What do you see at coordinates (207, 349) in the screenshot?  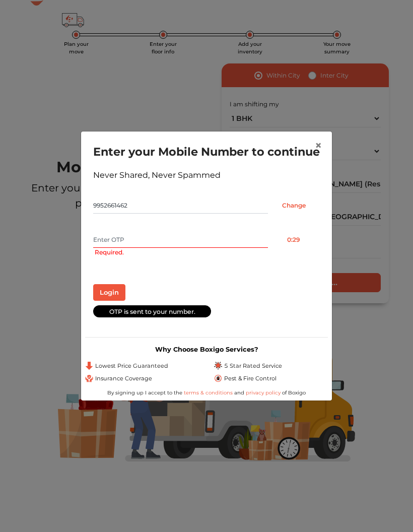 I see `h3: Why Choose Boxigo Services?` at bounding box center [207, 349].